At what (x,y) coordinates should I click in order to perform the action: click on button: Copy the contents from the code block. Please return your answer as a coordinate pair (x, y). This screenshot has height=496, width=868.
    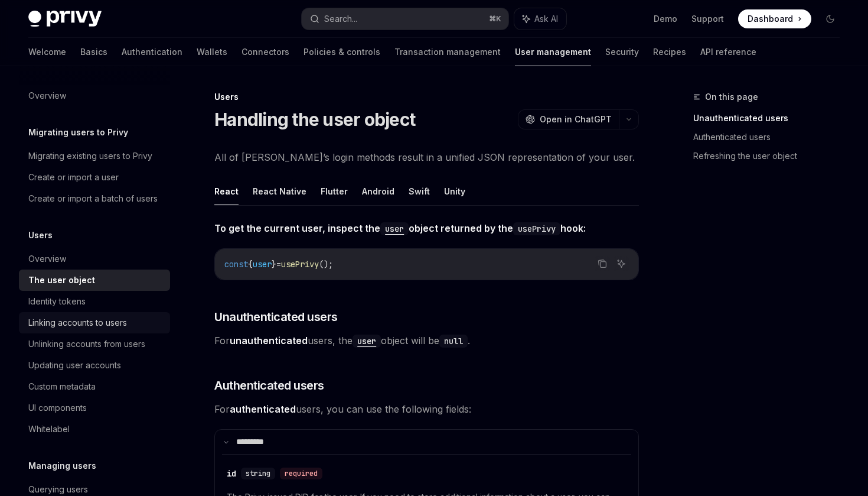
    Looking at the image, I should click on (602, 264).